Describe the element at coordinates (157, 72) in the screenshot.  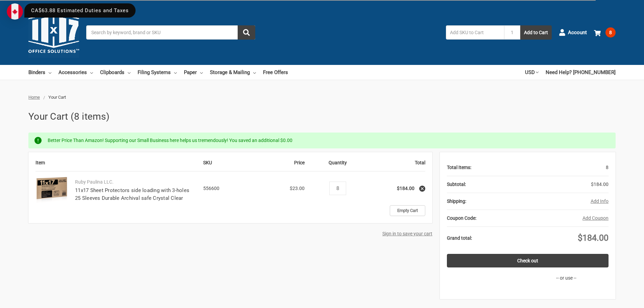
I see `a: Filing Systems` at that location.